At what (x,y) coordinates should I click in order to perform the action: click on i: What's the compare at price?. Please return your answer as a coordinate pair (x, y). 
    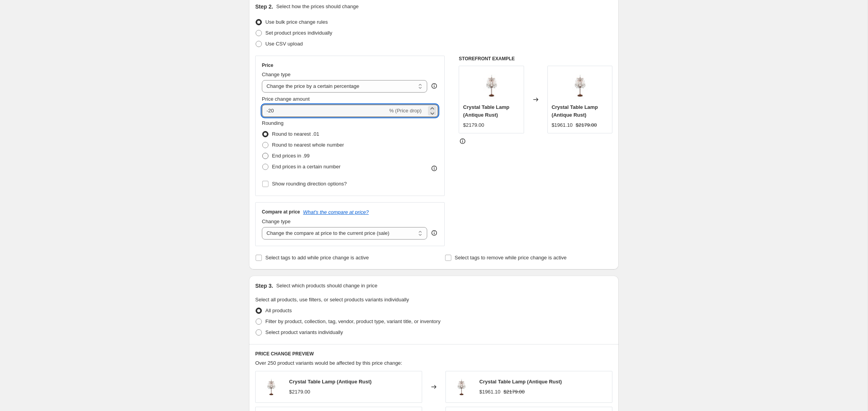
    Looking at the image, I should click on (335, 212).